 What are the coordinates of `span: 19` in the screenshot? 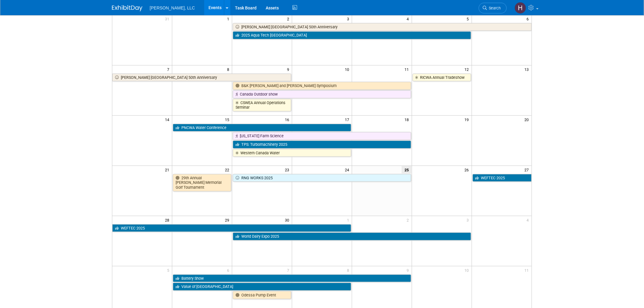 It's located at (468, 119).